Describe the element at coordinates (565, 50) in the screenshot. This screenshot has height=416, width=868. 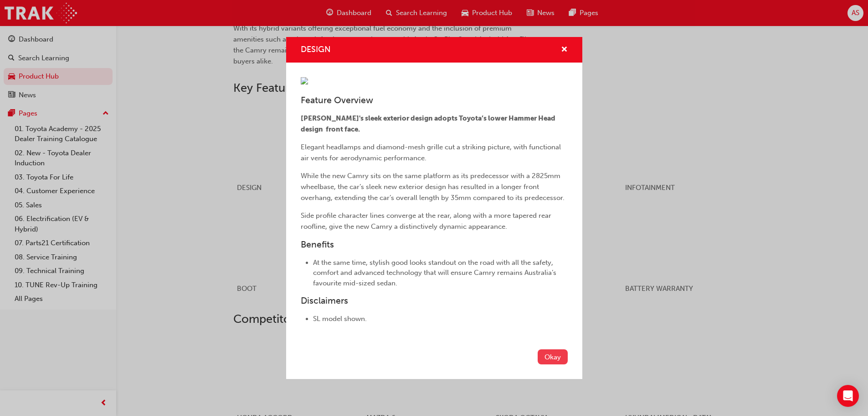
I see `span: cross-icon` at that location.